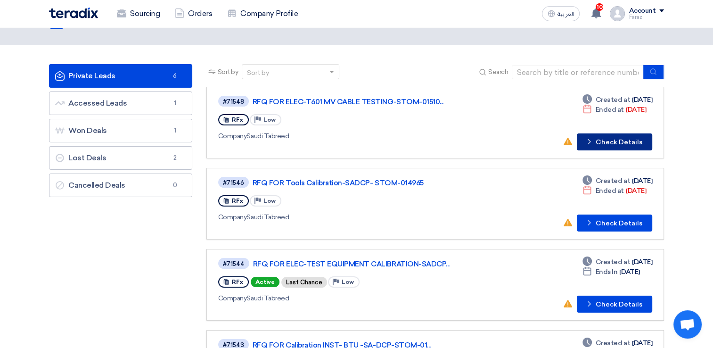  I want to click on span: Search, so click(498, 72).